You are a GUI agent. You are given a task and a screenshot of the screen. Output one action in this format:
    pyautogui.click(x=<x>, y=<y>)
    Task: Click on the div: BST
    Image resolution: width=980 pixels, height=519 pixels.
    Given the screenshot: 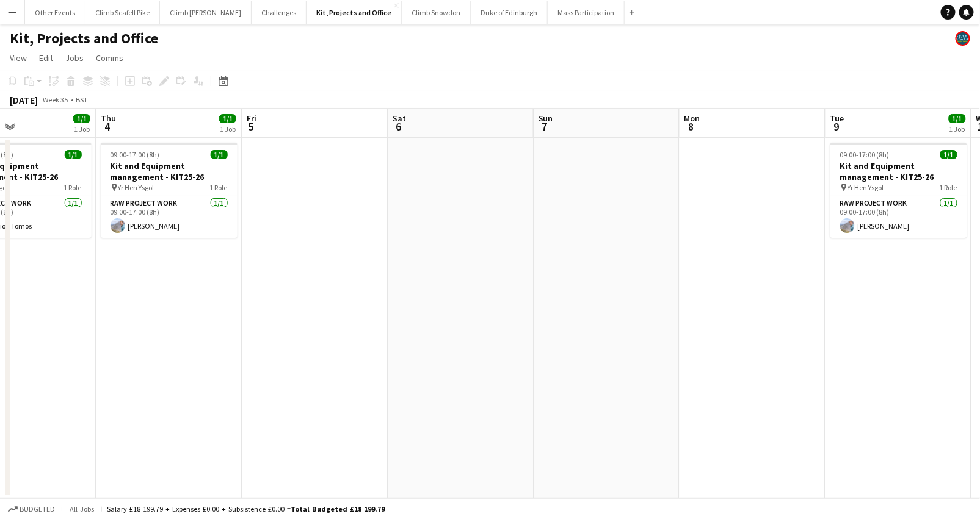 What is the action you would take?
    pyautogui.click(x=82, y=100)
    